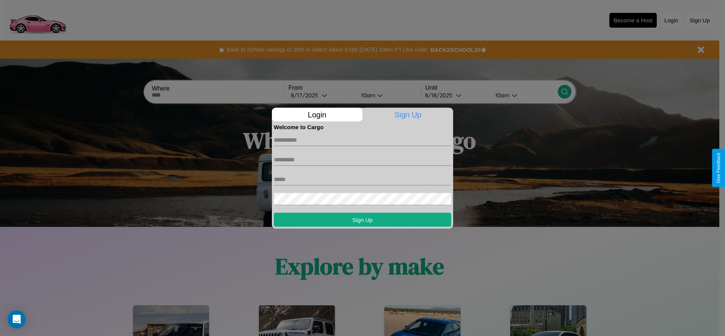  What do you see at coordinates (363, 220) in the screenshot?
I see `button: Sign Up` at bounding box center [363, 220].